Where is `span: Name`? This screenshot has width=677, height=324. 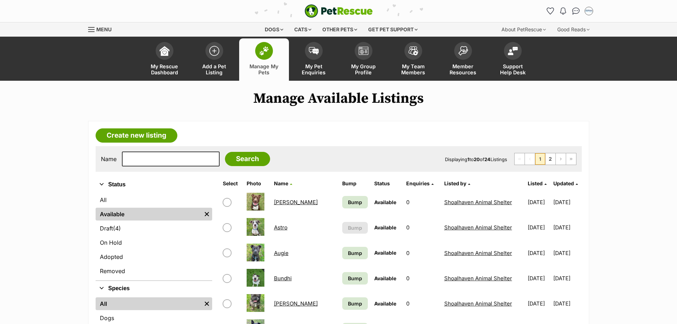 span: Name is located at coordinates (281, 183).